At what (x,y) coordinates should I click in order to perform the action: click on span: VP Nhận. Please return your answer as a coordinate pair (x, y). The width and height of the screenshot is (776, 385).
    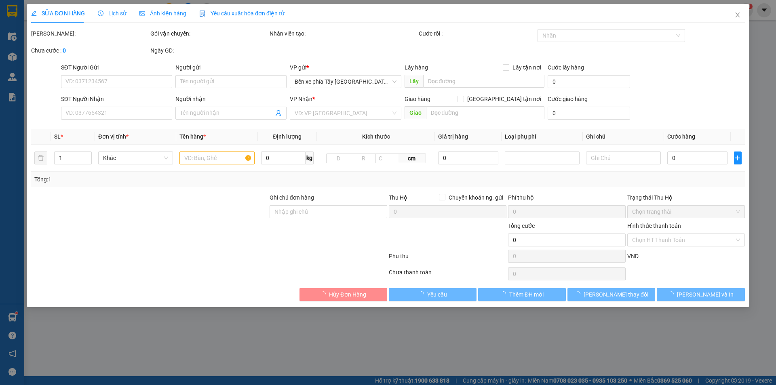
    Looking at the image, I should click on (301, 99).